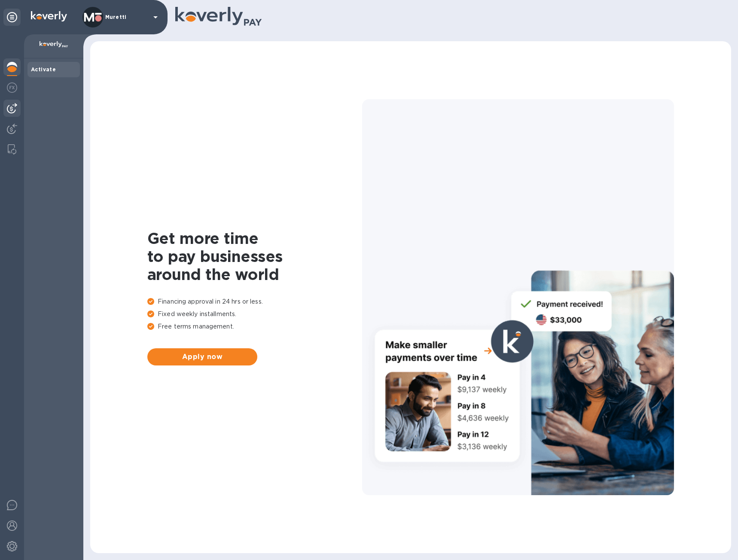  I want to click on p: Muretti, so click(127, 17).